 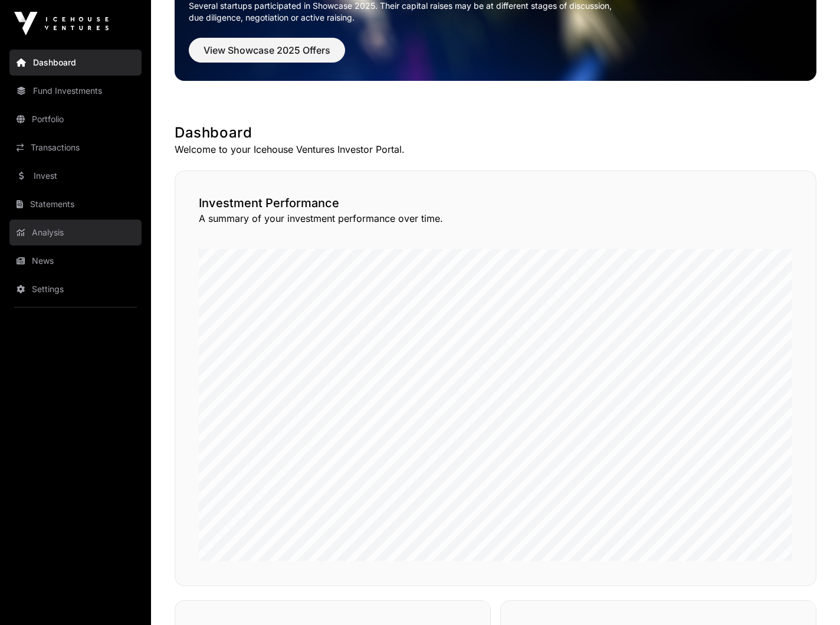 I want to click on a: Settings, so click(x=75, y=289).